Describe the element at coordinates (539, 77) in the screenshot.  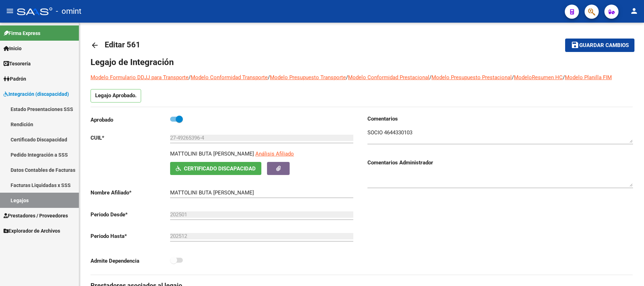
I see `a: ModeloResumen HC` at that location.